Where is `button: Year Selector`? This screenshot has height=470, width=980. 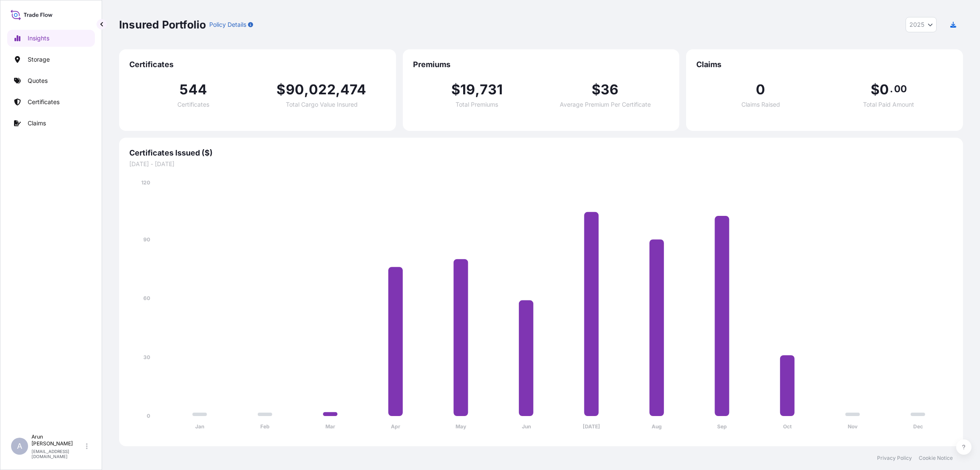 button: Year Selector is located at coordinates (920, 25).